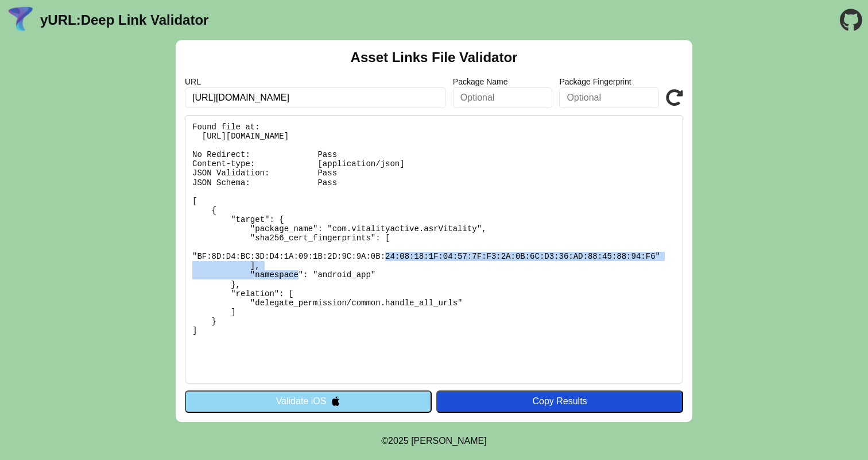 This screenshot has height=460, width=868. Describe the element at coordinates (560, 401) in the screenshot. I see `button: Copy Results` at that location.